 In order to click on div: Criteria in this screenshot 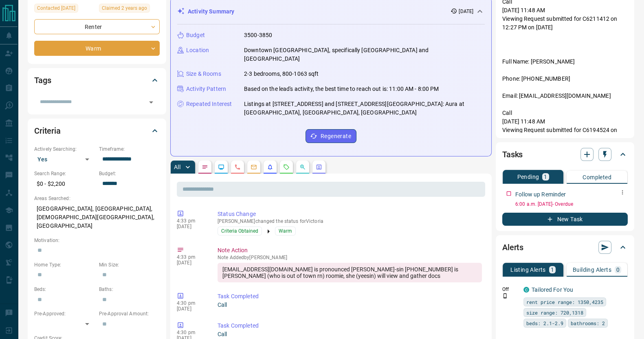, I will do `click(97, 131)`.